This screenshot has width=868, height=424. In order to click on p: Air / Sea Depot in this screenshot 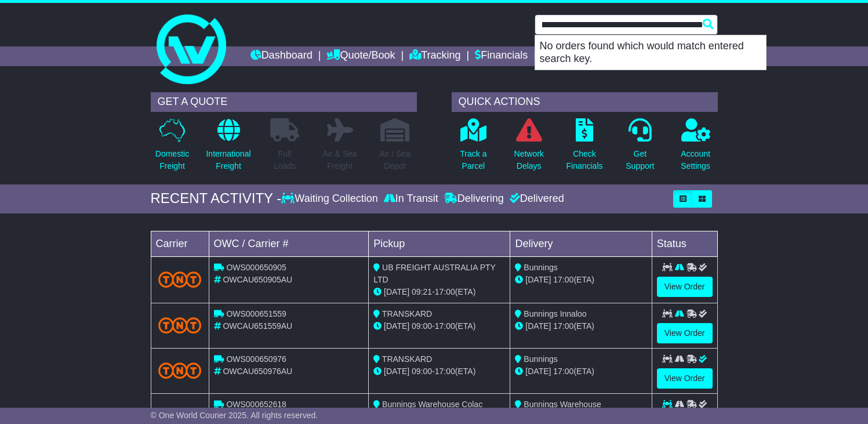, I will do `click(395, 160)`.